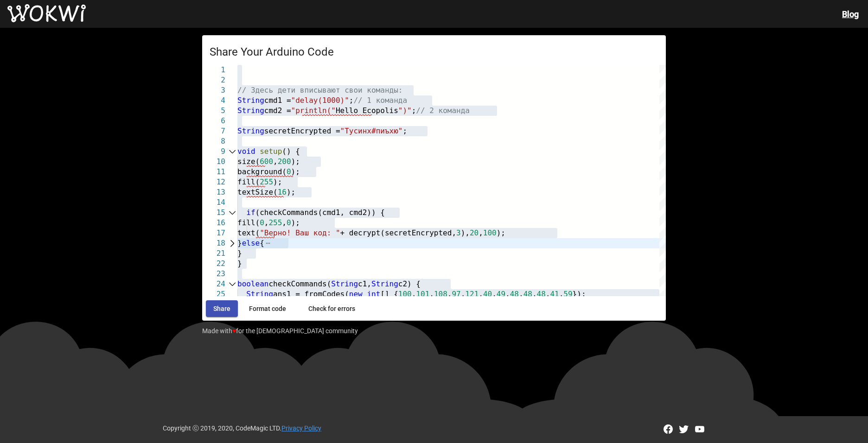  What do you see at coordinates (311, 294) in the screenshot?
I see `span: ans1 = fromCodes(` at bounding box center [311, 294].